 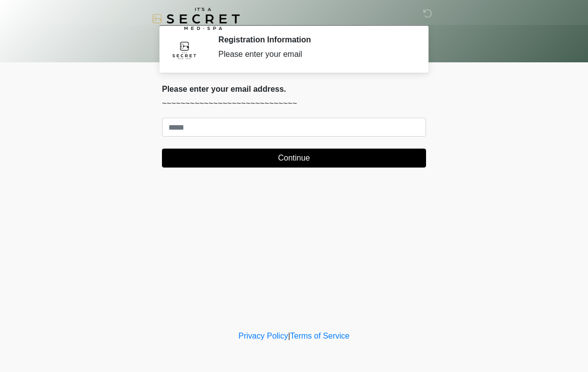 I want to click on button: Continue, so click(x=294, y=158).